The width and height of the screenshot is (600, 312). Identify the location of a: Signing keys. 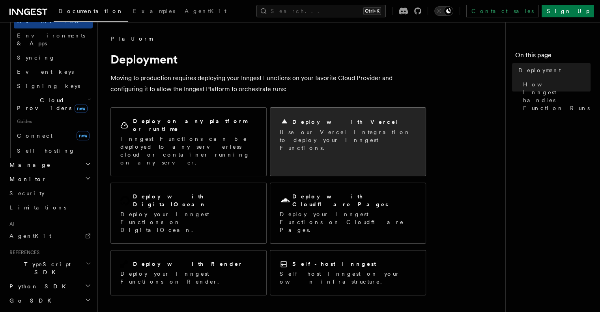
(53, 86).